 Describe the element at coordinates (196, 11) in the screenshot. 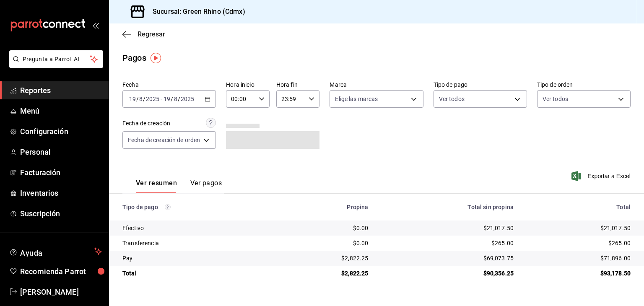

I see `h3: Sucursal: Green Rhino (Cdmx)` at that location.